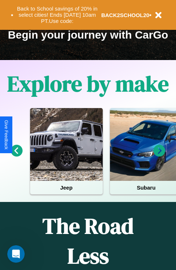  Describe the element at coordinates (126, 15) in the screenshot. I see `b: BACK2SCHOOL20` at that location.